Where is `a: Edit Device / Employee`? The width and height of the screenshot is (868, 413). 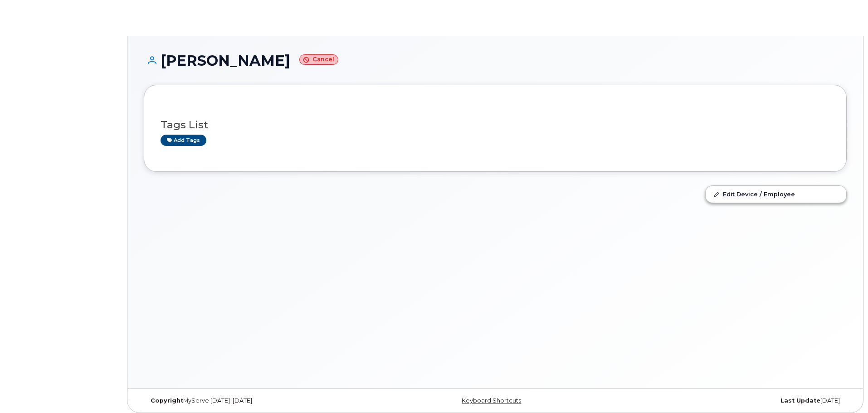 a: Edit Device / Employee is located at coordinates (776, 194).